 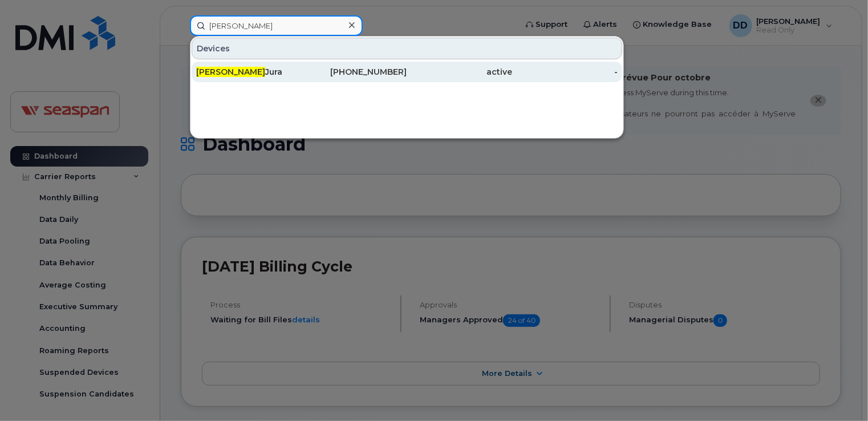 I want to click on div: Jura, so click(x=249, y=72).